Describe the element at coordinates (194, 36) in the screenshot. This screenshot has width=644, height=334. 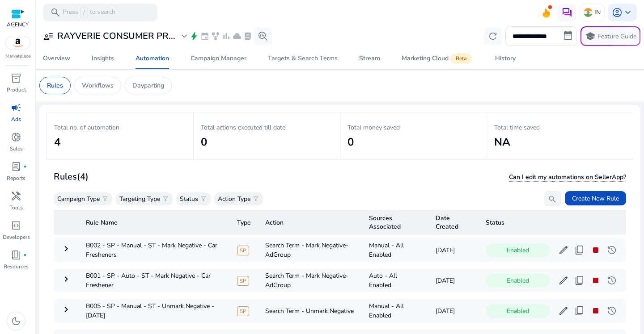
I see `span: bolt` at that location.